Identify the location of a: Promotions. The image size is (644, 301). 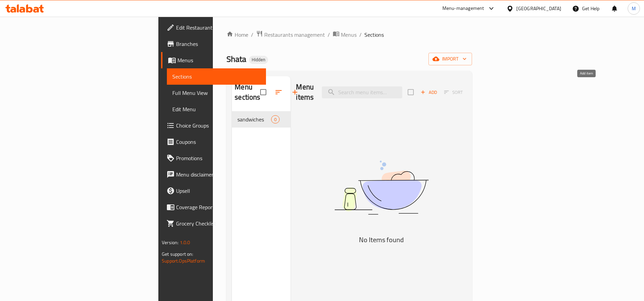
(214, 158).